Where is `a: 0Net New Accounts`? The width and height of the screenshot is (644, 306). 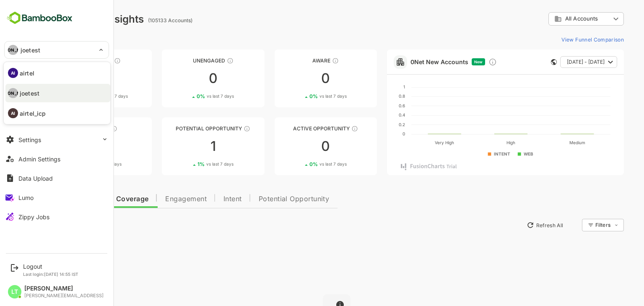 a: 0Net New Accounts is located at coordinates (410, 62).